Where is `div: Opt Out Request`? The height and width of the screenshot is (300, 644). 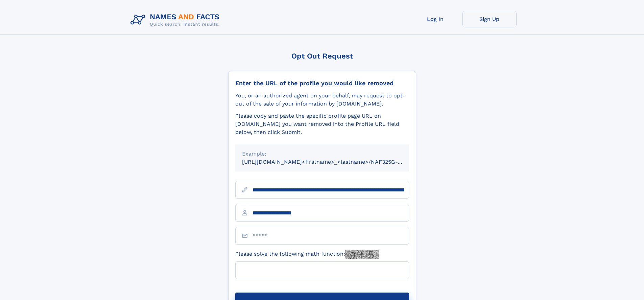 div: Opt Out Request is located at coordinates (322, 55).